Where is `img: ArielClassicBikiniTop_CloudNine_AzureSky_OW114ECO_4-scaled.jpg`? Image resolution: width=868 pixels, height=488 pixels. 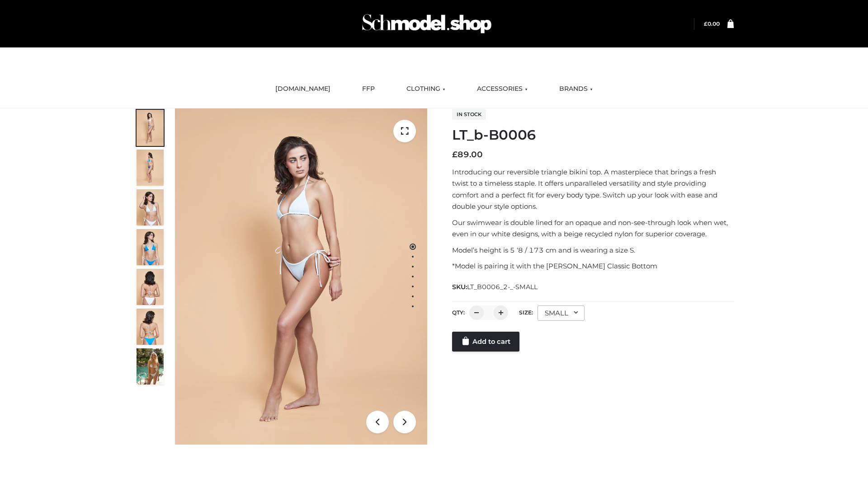
img: ArielClassicBikiniTop_CloudNine_AzureSky_OW114ECO_4-scaled.jpg is located at coordinates (150, 248).